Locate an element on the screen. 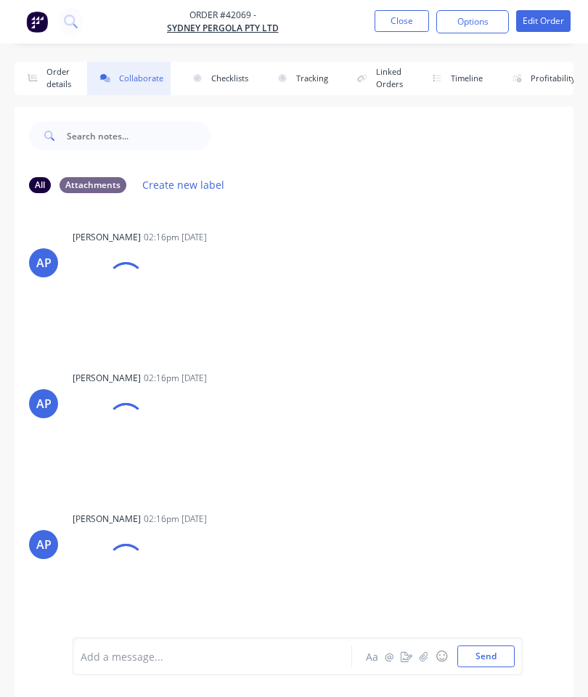  button: Order details is located at coordinates (46, 78).